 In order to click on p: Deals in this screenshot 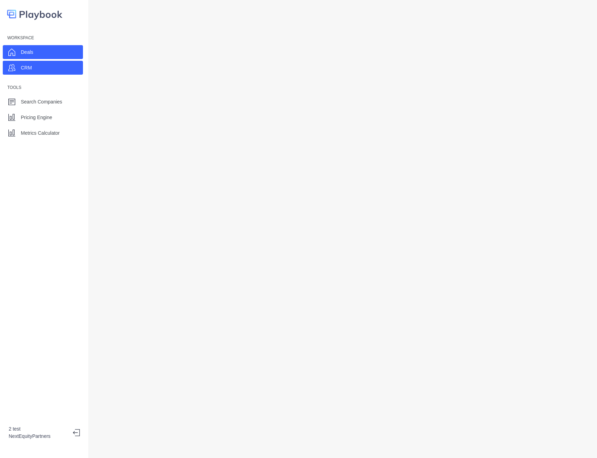, I will do `click(27, 52)`.